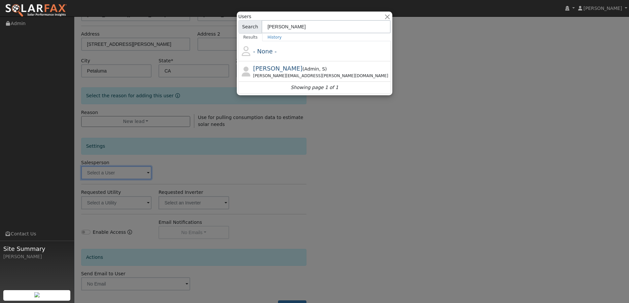 The height and width of the screenshot is (303, 629). Describe the element at coordinates (37, 295) in the screenshot. I see `img: retrieve` at that location.